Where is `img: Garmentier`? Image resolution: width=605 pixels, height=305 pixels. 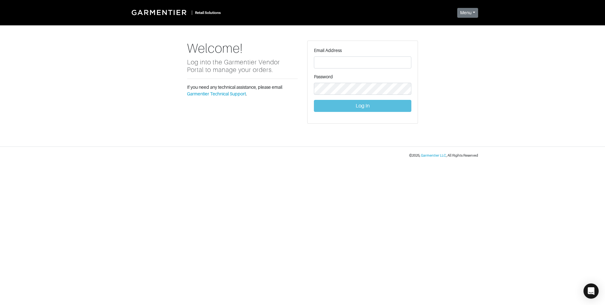
img: Garmentier is located at coordinates (160, 12).